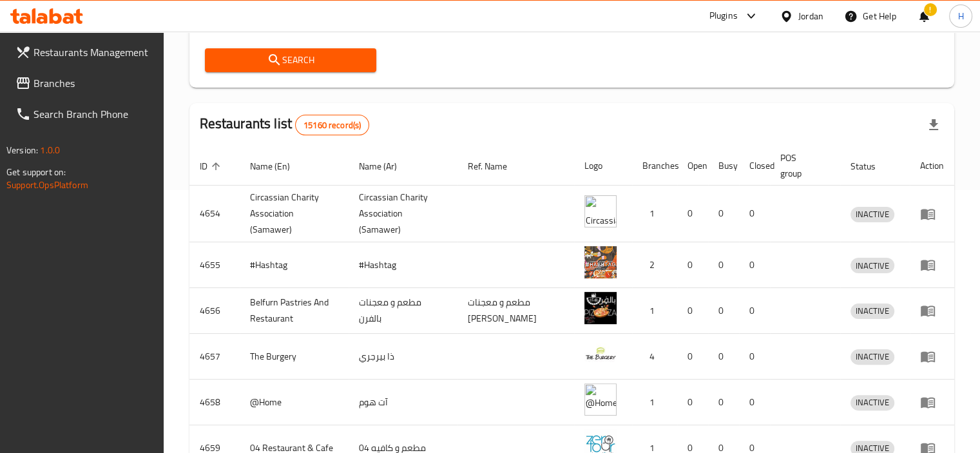 Image resolution: width=980 pixels, height=453 pixels. I want to click on span: ID, so click(212, 166).